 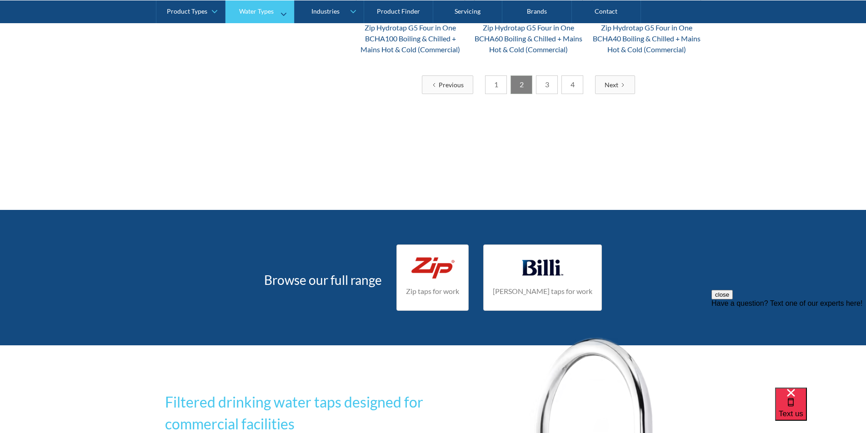 I want to click on div: Previous, so click(x=451, y=85).